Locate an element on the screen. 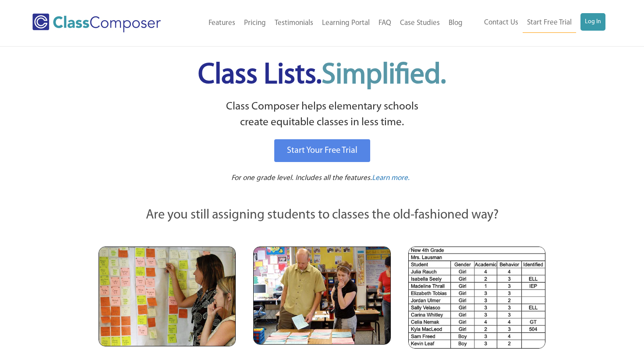 This screenshot has width=644, height=349. a: FAQ is located at coordinates (385, 23).